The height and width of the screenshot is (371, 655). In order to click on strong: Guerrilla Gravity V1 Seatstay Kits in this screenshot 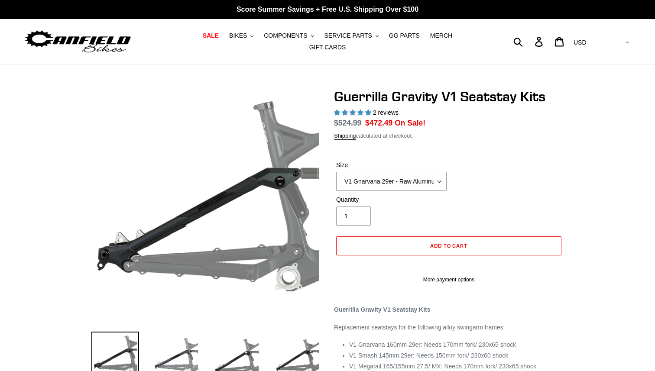, I will do `click(382, 310)`.